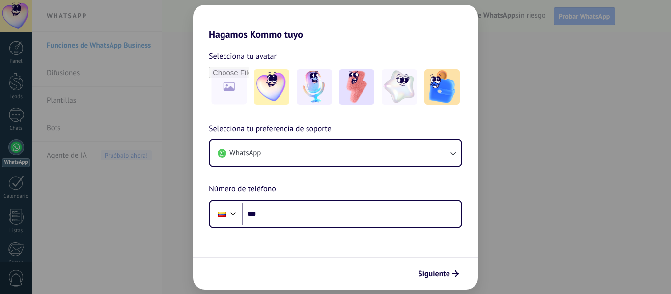 The image size is (671, 294). What do you see at coordinates (335, 153) in the screenshot?
I see `button: WhatsApp` at bounding box center [335, 153].